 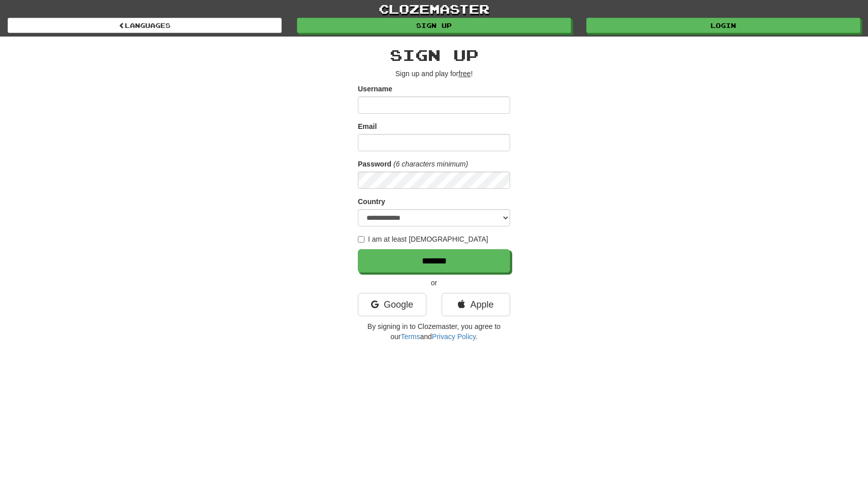 I want to click on p: By signing in to Clozemaster, you agree to our and ., so click(x=434, y=331).